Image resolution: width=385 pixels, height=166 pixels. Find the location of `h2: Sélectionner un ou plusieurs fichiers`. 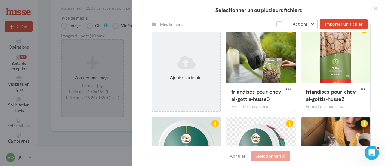

h2: Sélectionner un ou plusieurs fichiers is located at coordinates (258, 10).